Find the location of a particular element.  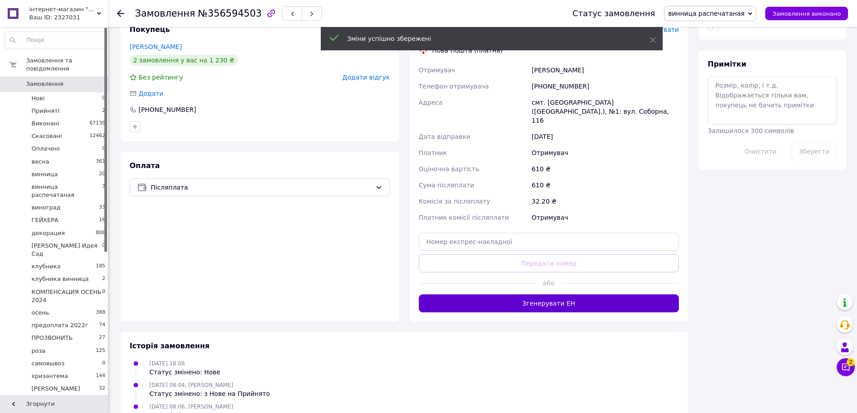

span: 33 is located at coordinates (102, 208).